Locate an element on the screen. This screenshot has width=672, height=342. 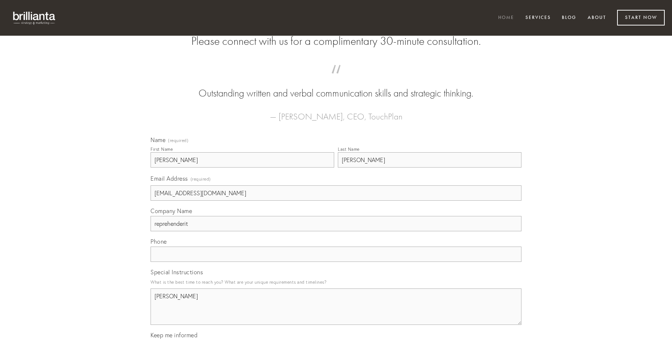
span: Keep me informed is located at coordinates (174, 335).